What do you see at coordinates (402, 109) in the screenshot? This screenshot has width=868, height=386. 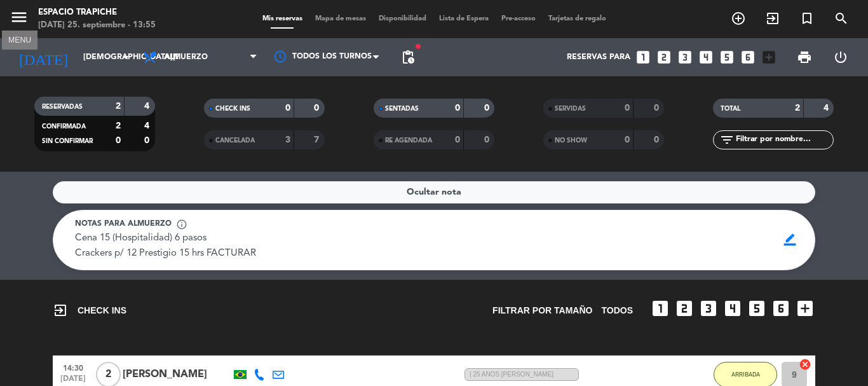 I see `span: SENTADAS` at bounding box center [402, 109].